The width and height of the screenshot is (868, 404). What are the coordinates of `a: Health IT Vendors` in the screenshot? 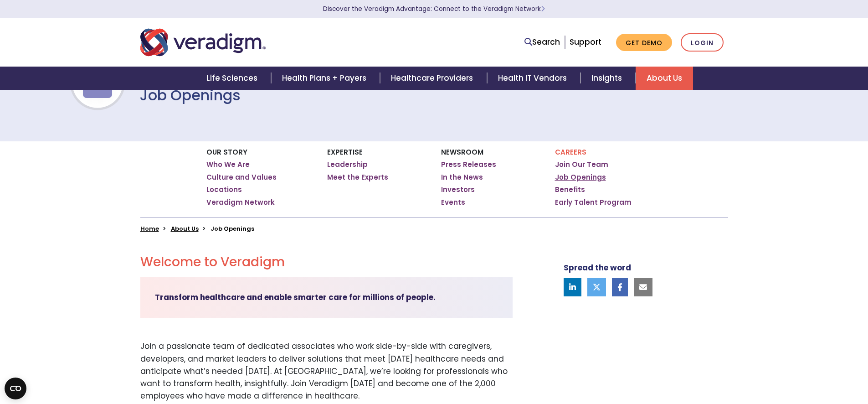 It's located at (534, 78).